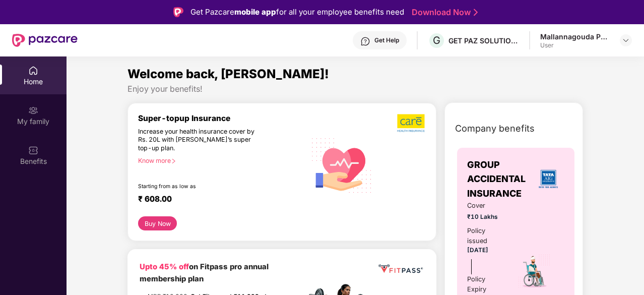 Image resolution: width=644 pixels, height=295 pixels. I want to click on div: User, so click(576, 45).